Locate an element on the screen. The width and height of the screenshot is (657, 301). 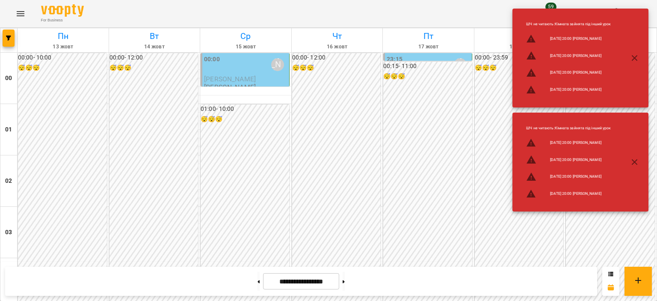
h6: 13 жовт is located at coordinates (63, 47).